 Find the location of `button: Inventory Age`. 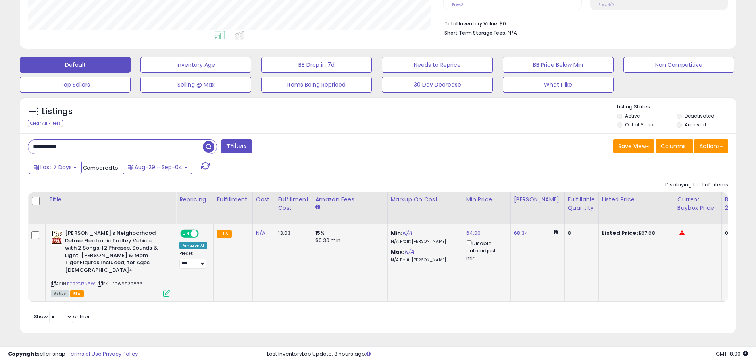

button: Inventory Age is located at coordinates (196, 65).